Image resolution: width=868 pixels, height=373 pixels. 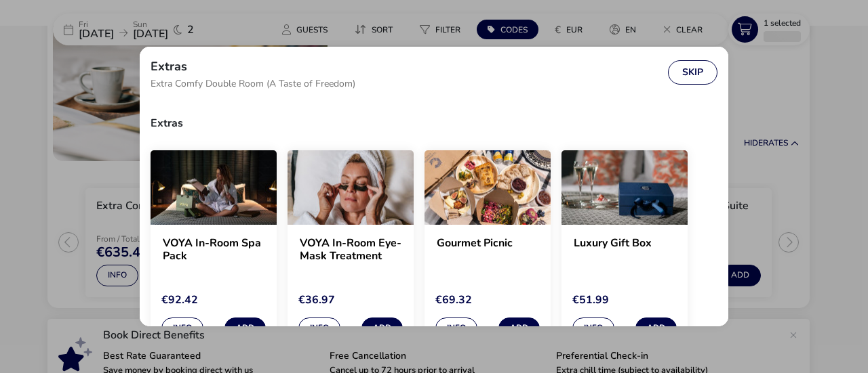 I want to click on h2: VOYA In-Room Eye-Mask Treatment, so click(x=351, y=250).